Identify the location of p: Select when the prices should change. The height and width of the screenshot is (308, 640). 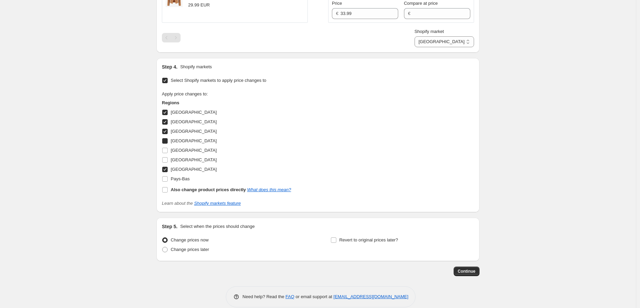
(217, 227).